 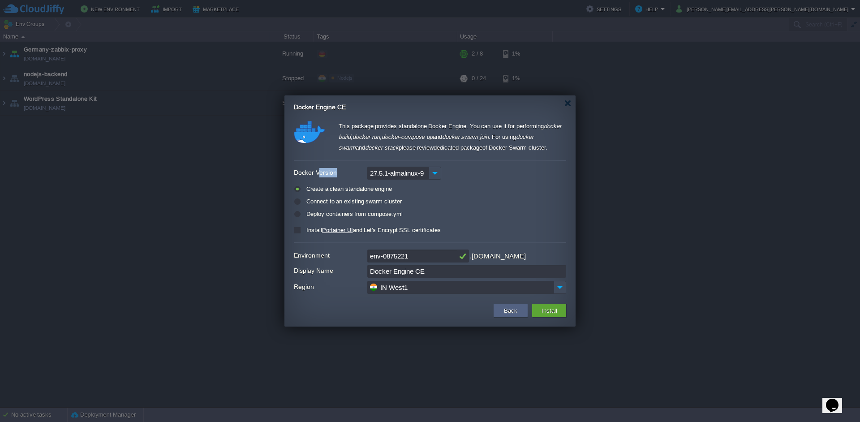 I want to click on div: This package provides standalone Docker Engine. You can use it for performing , , and . For using..., so click(x=453, y=138).